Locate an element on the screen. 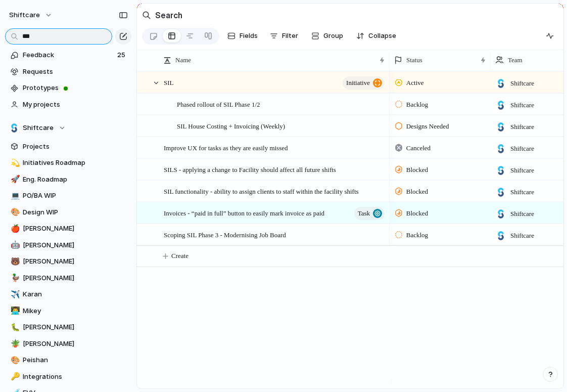 The image size is (567, 392). span: Invoices - “paid in full” button to easily mark invoice as paid is located at coordinates (244, 212).